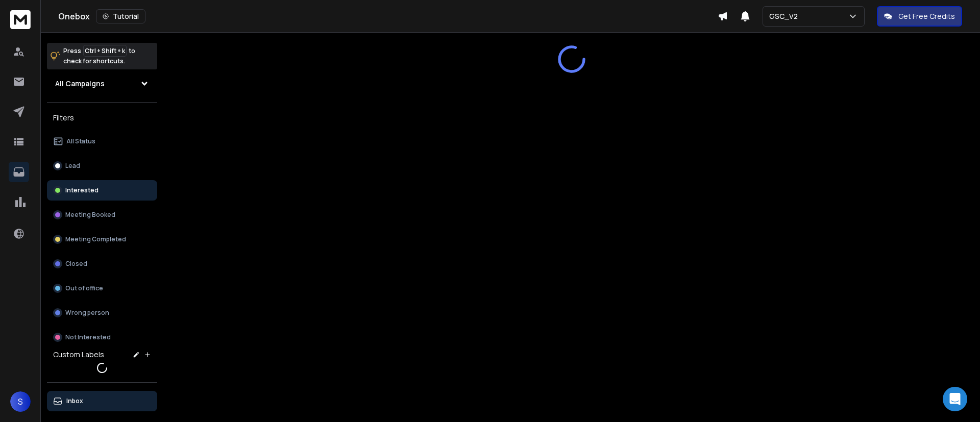  I want to click on p: Interested, so click(81, 190).